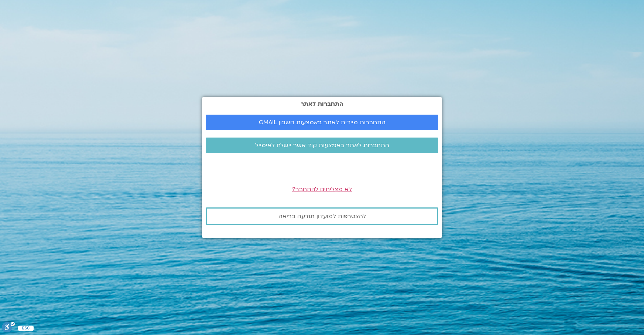 The width and height of the screenshot is (644, 335). I want to click on span: להצטרפות למועדון תודעה בריאה, so click(322, 216).